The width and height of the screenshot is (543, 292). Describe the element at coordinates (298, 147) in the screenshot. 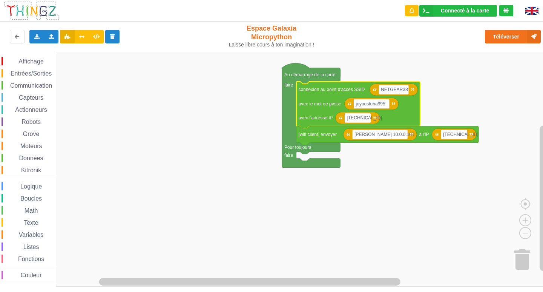

I see `text: Pour toujours` at that location.